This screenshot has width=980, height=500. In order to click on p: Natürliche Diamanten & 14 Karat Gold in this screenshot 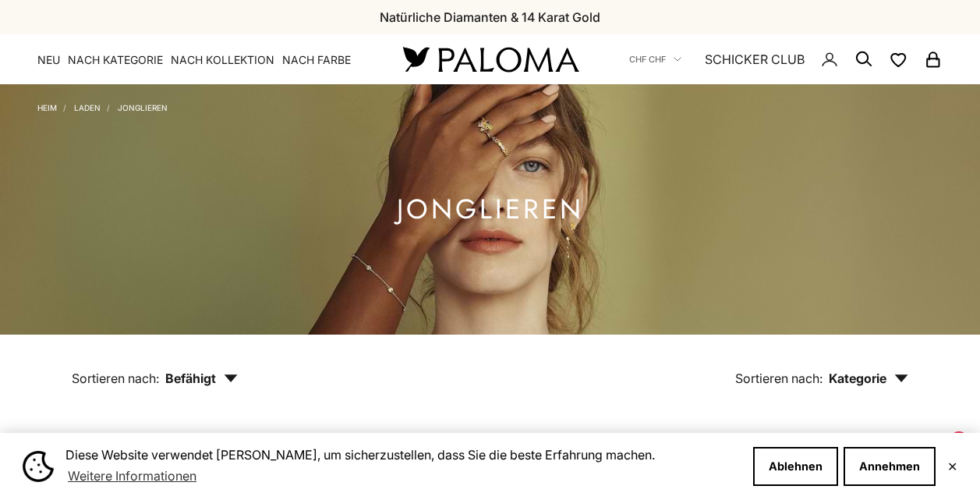, I will do `click(489, 17)`.